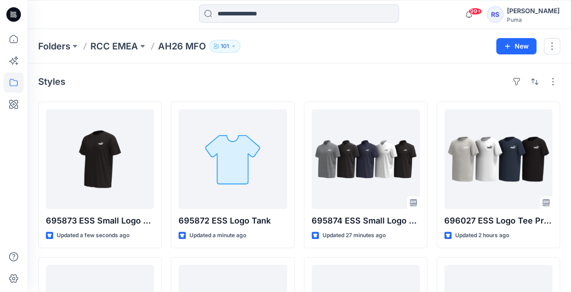  Describe the element at coordinates (365, 221) in the screenshot. I see `p: 695874 ESS Small Logo Pique Polo` at that location.